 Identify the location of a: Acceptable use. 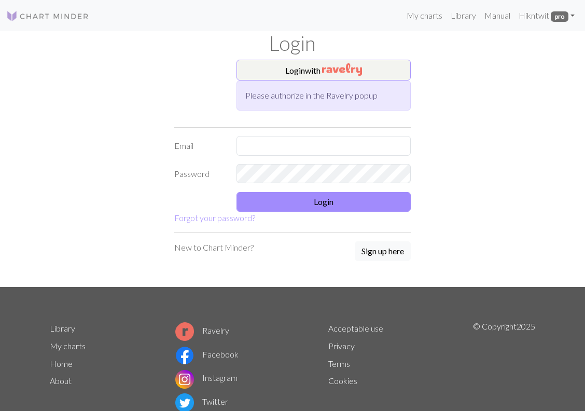
(356, 328).